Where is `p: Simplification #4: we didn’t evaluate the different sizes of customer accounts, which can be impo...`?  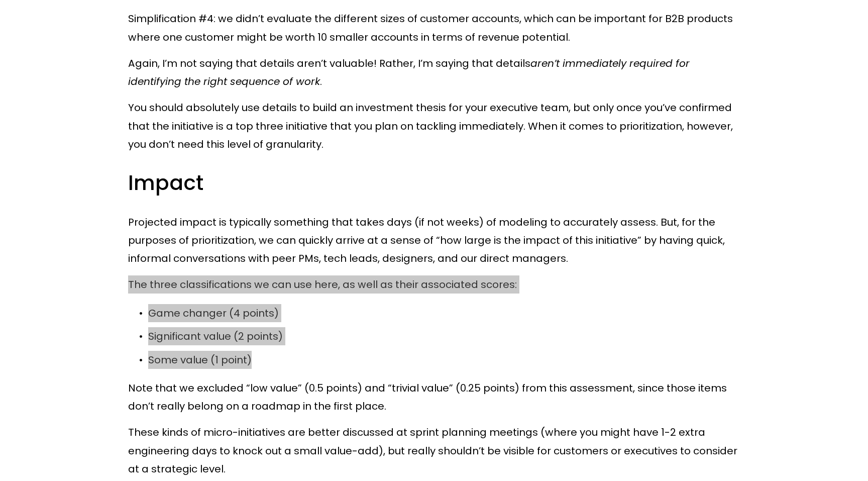
p: Simplification #4: we didn’t evaluate the different sizes of customer accounts, which can be impo... is located at coordinates (434, 28).